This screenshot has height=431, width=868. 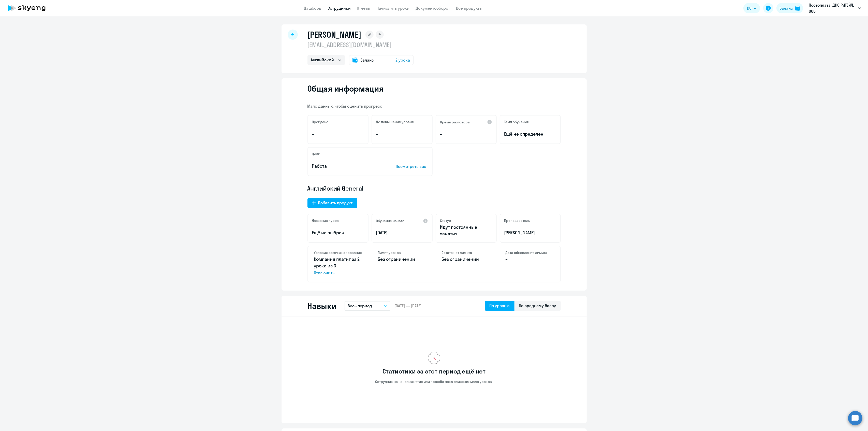 I want to click on span: Ещё не определён, so click(x=530, y=134).